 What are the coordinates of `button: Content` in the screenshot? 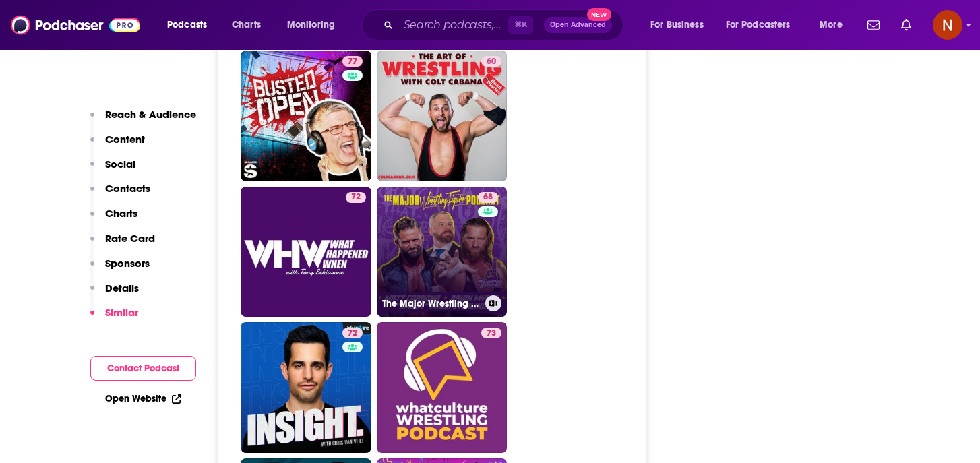 It's located at (118, 145).